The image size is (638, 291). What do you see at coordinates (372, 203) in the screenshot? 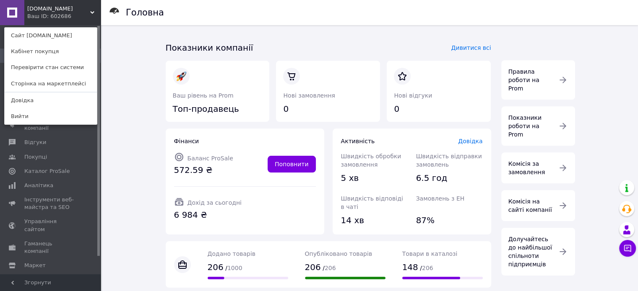
I see `span: Швидкість відповіді в чаті` at bounding box center [372, 203].